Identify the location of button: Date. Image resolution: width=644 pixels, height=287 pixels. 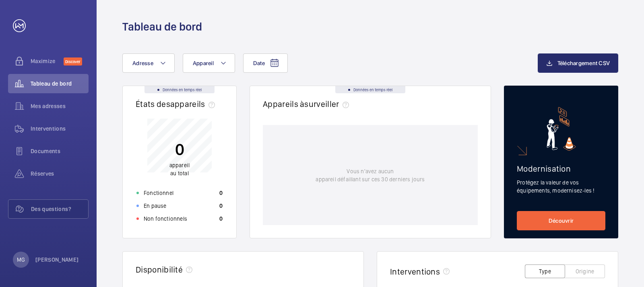
(265, 63).